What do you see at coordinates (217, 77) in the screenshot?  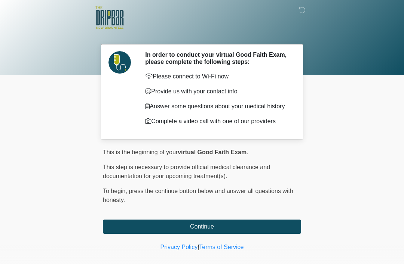 I see `p: Please connect to Wi-Fi now` at bounding box center [217, 77].